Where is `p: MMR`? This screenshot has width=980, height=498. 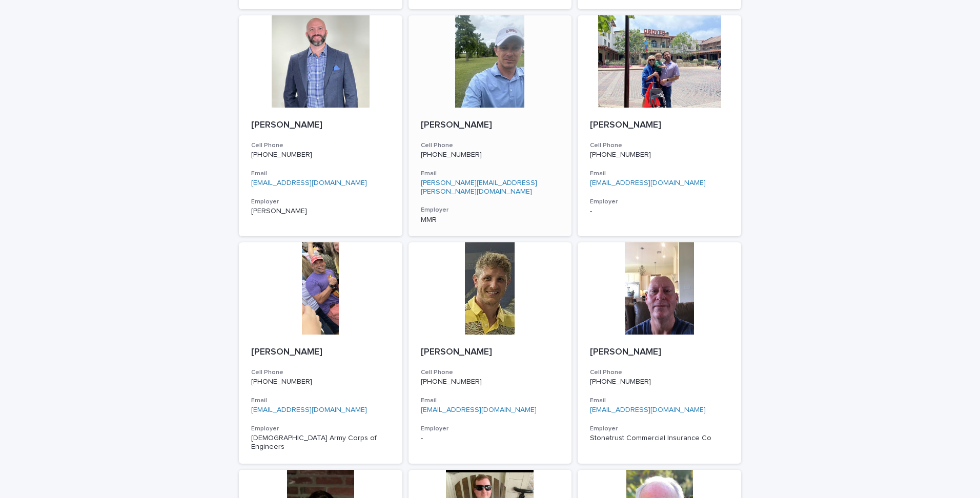
p: MMR is located at coordinates (490, 220).